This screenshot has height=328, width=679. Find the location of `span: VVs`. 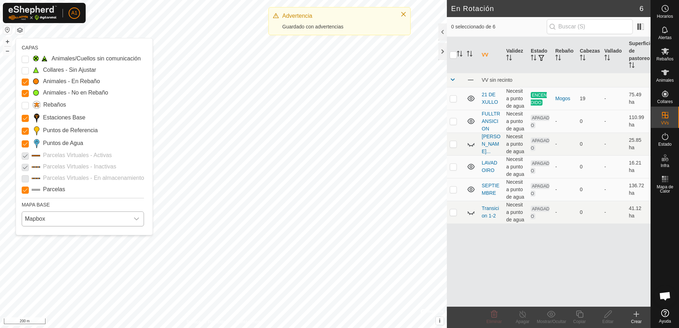

span: VVs is located at coordinates (664, 123).